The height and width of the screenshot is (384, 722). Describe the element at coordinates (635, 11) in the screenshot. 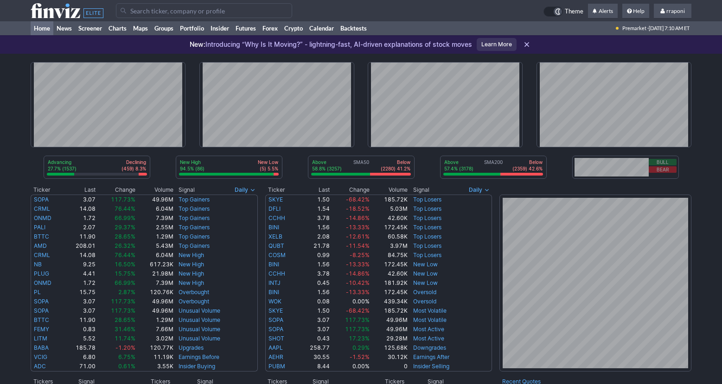

I see `a: Help` at that location.